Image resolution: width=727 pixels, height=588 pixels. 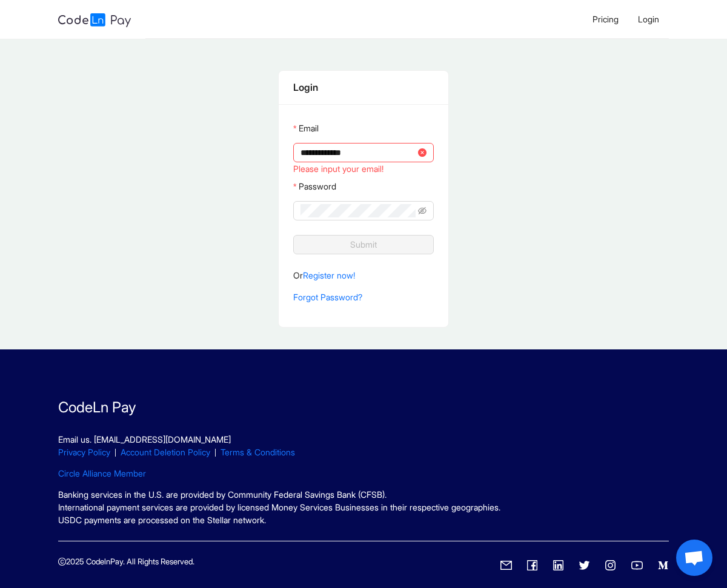 I want to click on a: Circle Alliance Member, so click(x=102, y=473).